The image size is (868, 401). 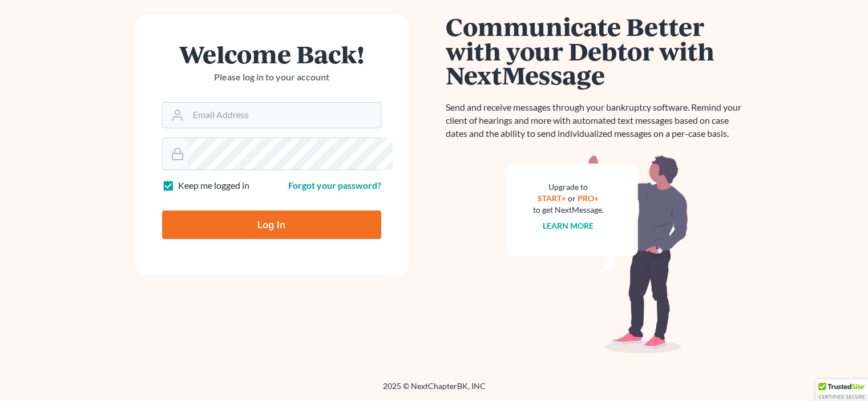 I want to click on input: Email Address, so click(x=284, y=115).